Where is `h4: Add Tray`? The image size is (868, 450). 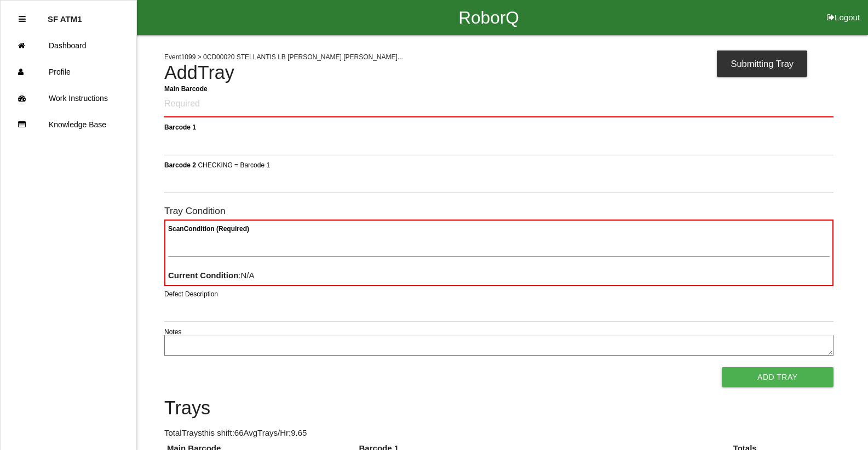 h4: Add Tray is located at coordinates (499, 73).